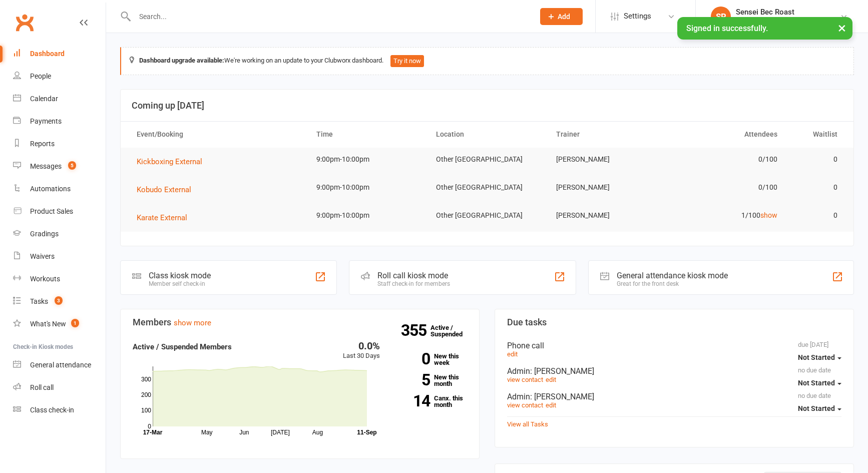 The height and width of the screenshot is (473, 868). What do you see at coordinates (415, 330) in the screenshot?
I see `strong: 355` at bounding box center [415, 330].